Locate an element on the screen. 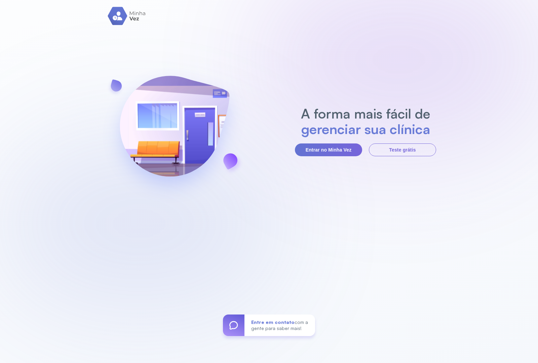  h2: gerenciar sua clínica is located at coordinates (366, 129).